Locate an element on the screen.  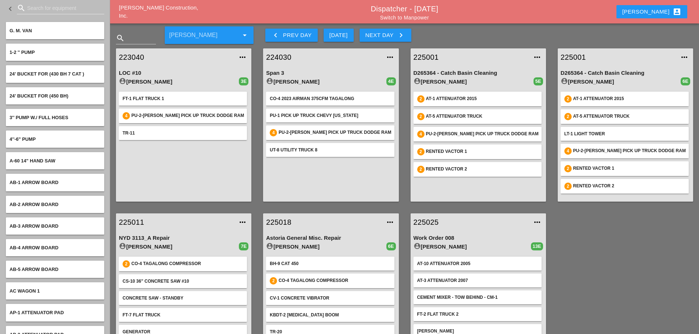
div: CO-4 2023 Airman 375CFM Tagalong is located at coordinates (330, 99).